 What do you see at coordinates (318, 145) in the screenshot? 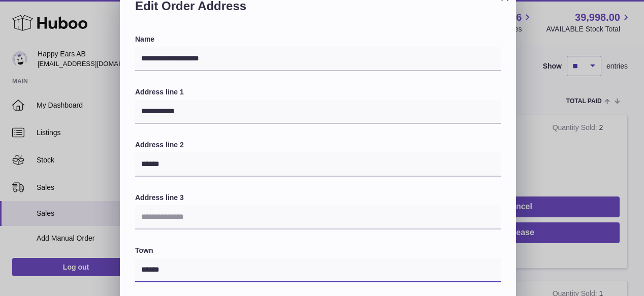
I see `label: Address line 2` at bounding box center [318, 145].